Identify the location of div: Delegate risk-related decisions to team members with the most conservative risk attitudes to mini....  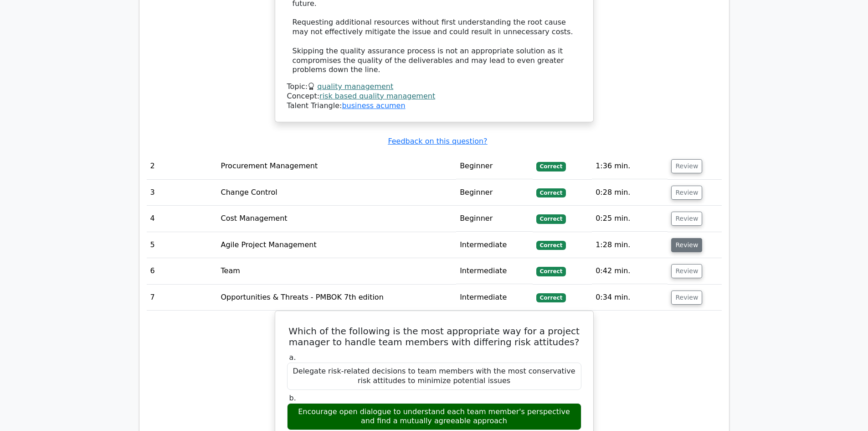
(434, 376).